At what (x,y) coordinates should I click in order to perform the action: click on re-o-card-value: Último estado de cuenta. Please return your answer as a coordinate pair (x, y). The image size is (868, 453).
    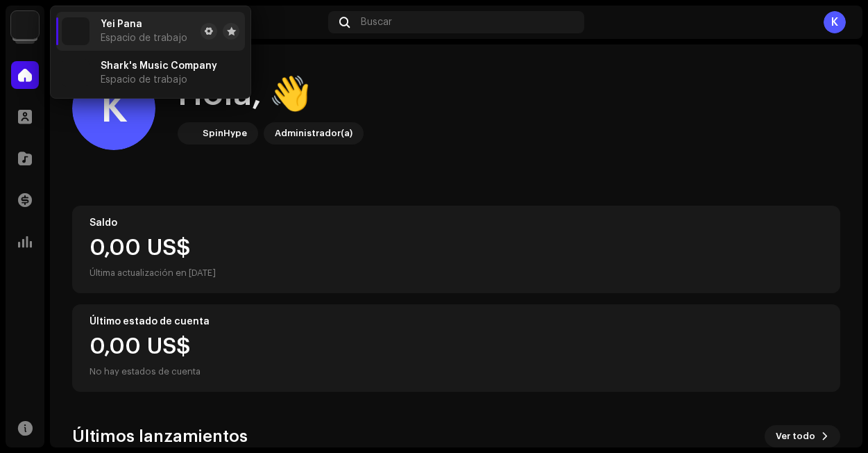
    Looking at the image, I should click on (456, 348).